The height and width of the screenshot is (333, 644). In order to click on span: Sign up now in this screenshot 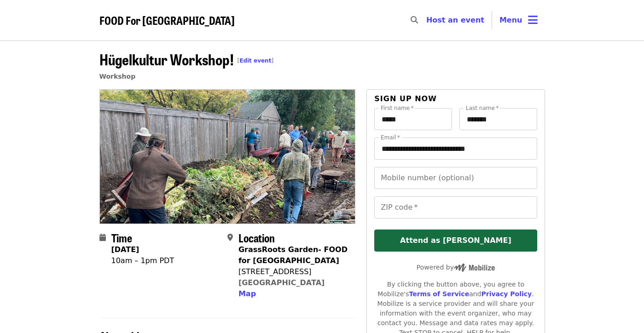, I will do `click(405, 98)`.